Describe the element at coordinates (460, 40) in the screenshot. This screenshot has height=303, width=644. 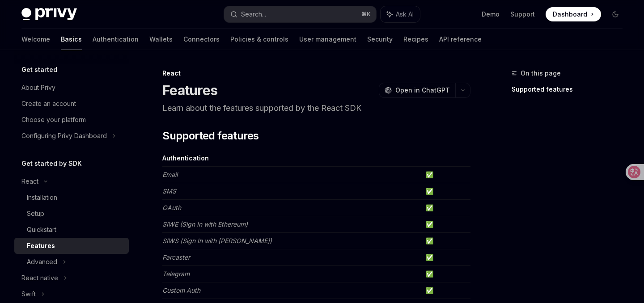
I see `a: API reference` at that location.